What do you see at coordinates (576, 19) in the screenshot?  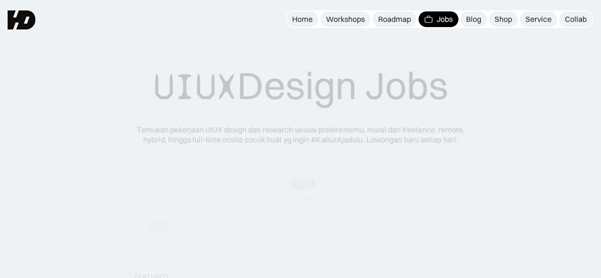 I see `div: Collab` at bounding box center [576, 19].